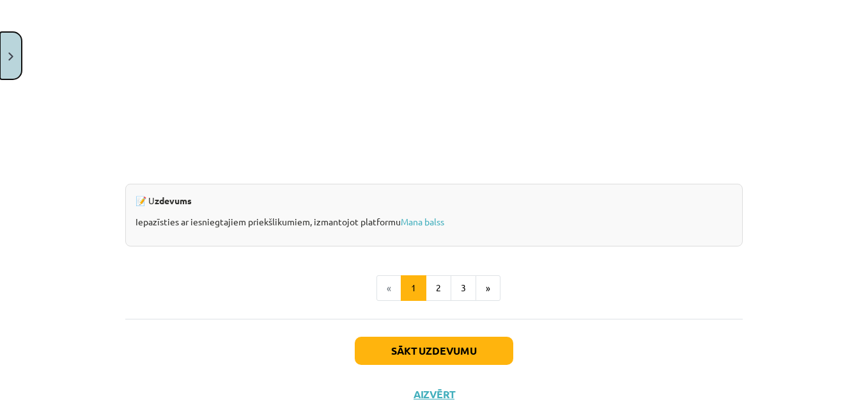  What do you see at coordinates (173, 200) in the screenshot?
I see `strong: zdevums` at bounding box center [173, 200].